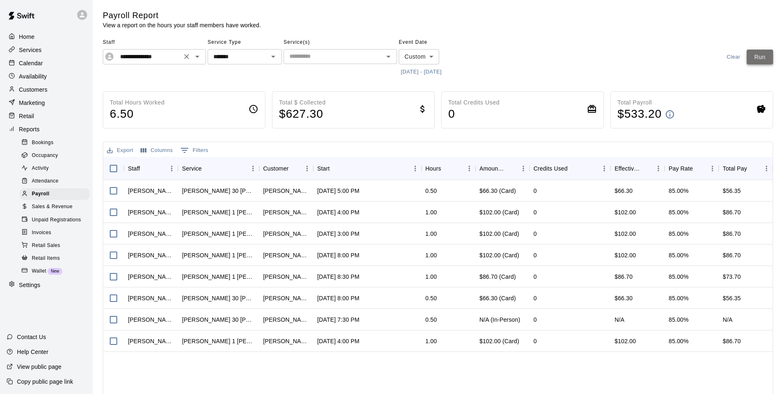 The width and height of the screenshot is (783, 394). What do you see at coordinates (367, 168) in the screenshot?
I see `div: Start` at bounding box center [367, 168].